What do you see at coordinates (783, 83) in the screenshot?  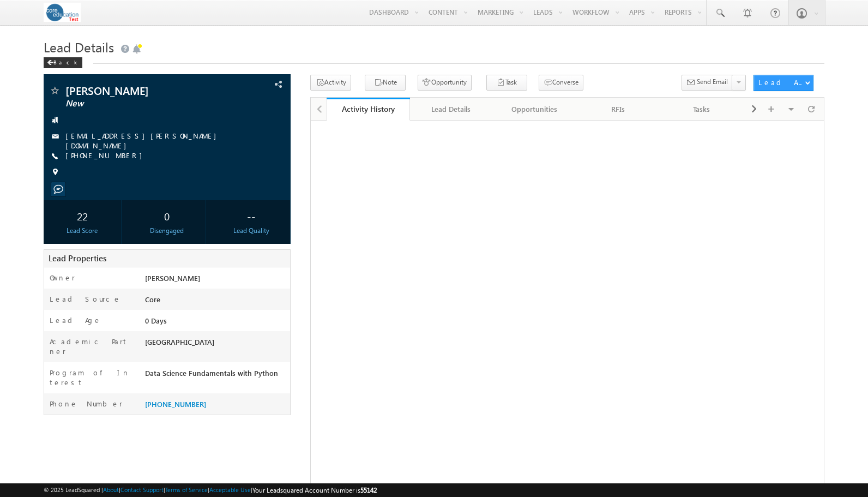 I see `button: Lead Actions` at bounding box center [783, 83].